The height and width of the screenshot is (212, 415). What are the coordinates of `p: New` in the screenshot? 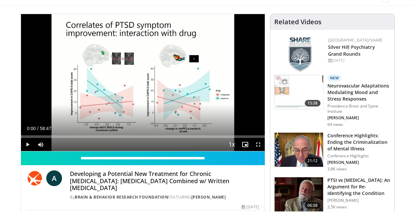 It's located at (335, 78).